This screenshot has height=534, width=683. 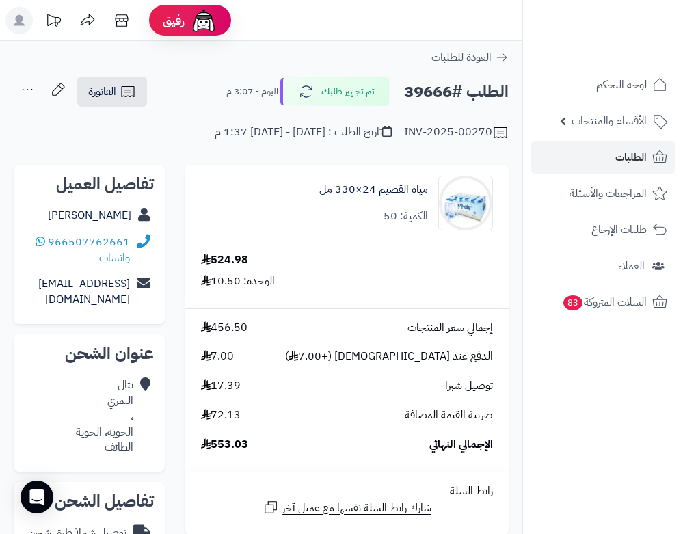 What do you see at coordinates (174, 20) in the screenshot?
I see `span: رفيق` at bounding box center [174, 20].